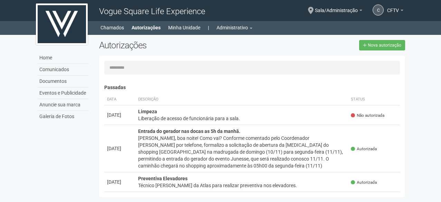 This screenshot has height=202, width=441. I want to click on div: Liberação de acesso de funcionária para a sala., so click(242, 118).